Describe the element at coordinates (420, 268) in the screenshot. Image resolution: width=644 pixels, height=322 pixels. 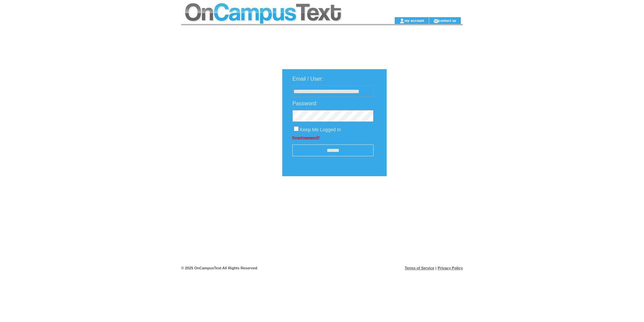
I see `a: Terms of Service` at that location.